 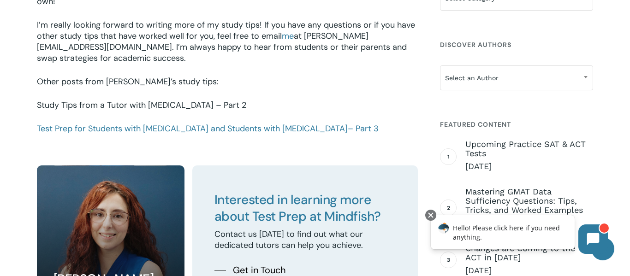 I want to click on span: Mastering GMAT Data Sufficiency Questions: Tips, Tricks, and Worked Examples, so click(x=529, y=201).